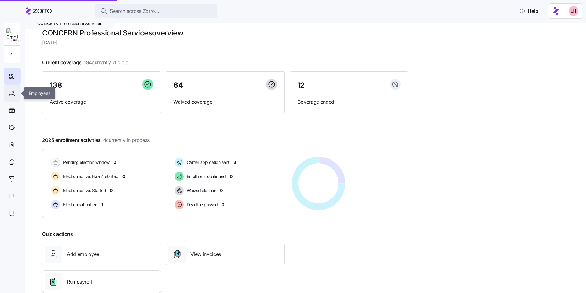  I want to click on span: 194 currently eligible, so click(106, 62).